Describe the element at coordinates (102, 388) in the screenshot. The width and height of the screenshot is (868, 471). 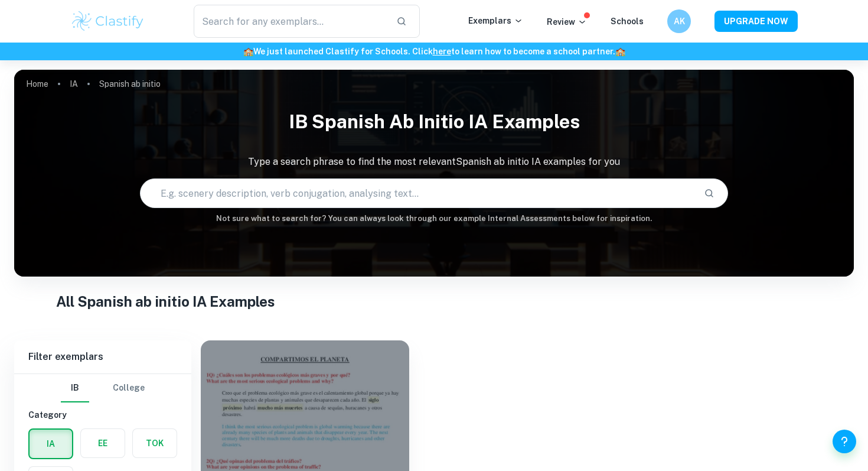
I see `div: Filter type choice` at that location.